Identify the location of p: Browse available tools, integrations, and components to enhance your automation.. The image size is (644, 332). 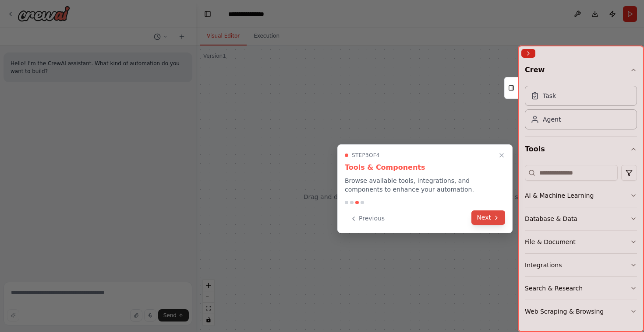
(425, 185).